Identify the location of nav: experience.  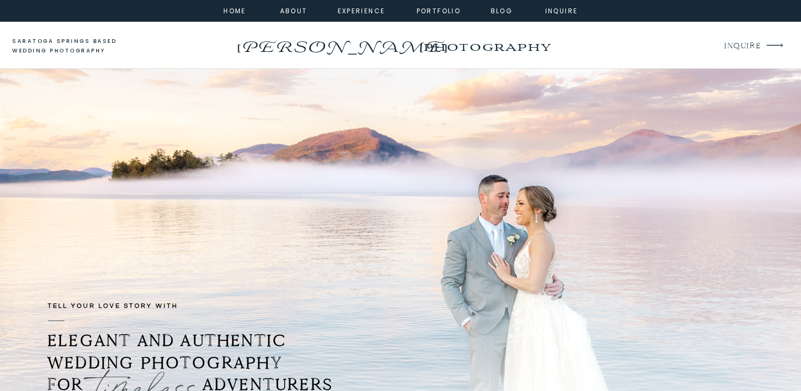
(359, 10).